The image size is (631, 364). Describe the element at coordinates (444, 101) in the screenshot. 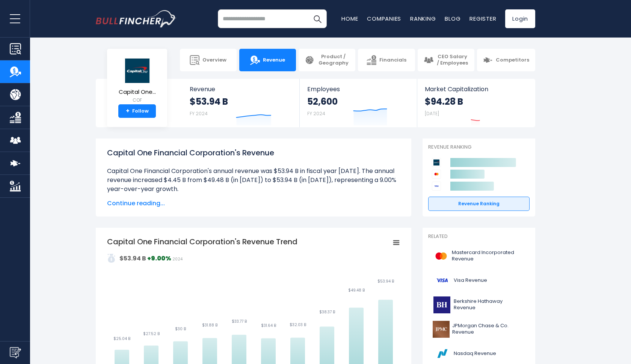

I see `strong: $94.28 B` at that location.